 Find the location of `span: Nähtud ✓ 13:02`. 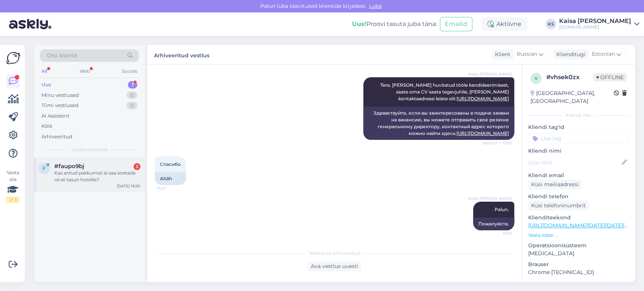

span: Nähtud ✓ 13:02 is located at coordinates (497, 143).